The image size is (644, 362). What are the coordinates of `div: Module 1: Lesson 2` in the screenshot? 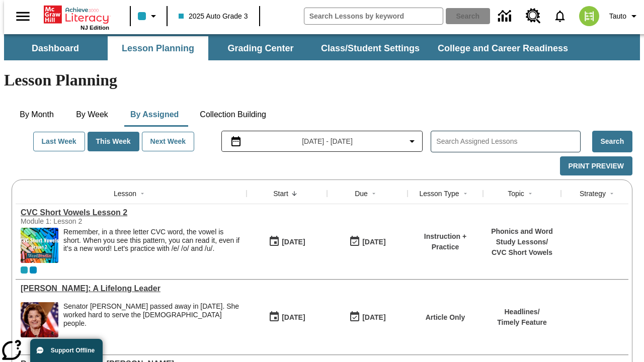 It's located at (96, 221).